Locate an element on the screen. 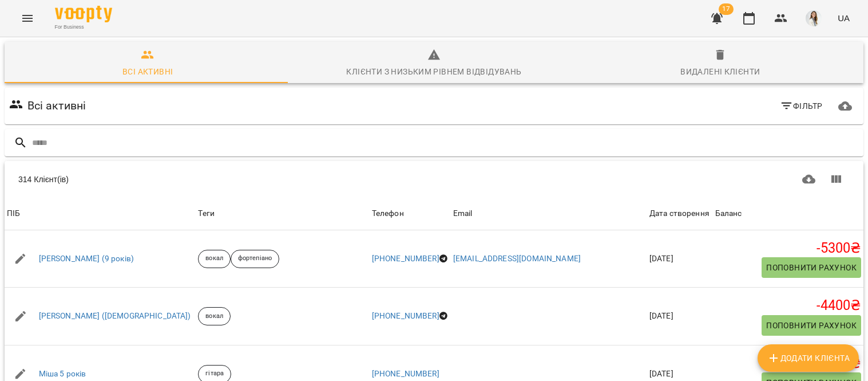  div: Баланс is located at coordinates (728, 213).